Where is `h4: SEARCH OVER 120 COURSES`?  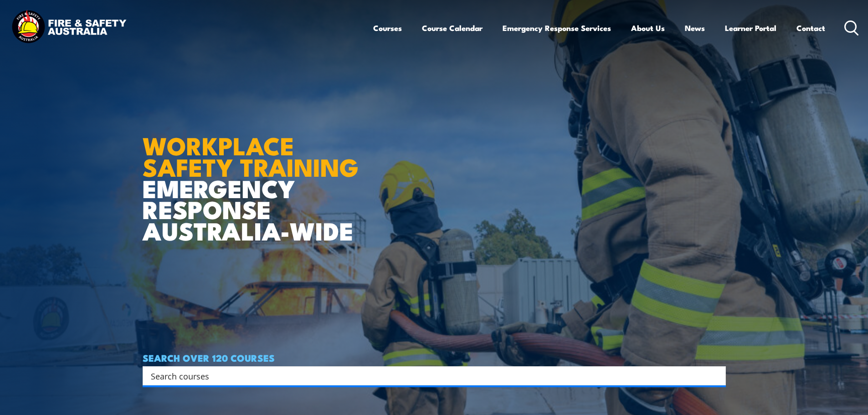
h4: SEARCH OVER 120 COURSES is located at coordinates (434, 357).